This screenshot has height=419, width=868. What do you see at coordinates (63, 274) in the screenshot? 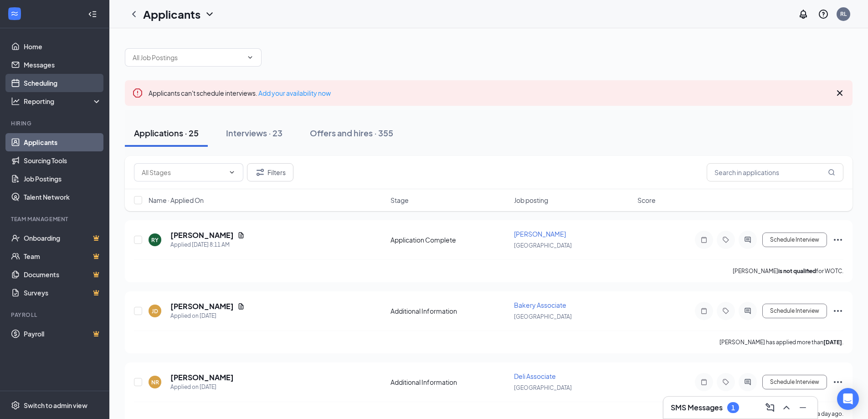
I see `a: DocumentsCrown` at bounding box center [63, 274].